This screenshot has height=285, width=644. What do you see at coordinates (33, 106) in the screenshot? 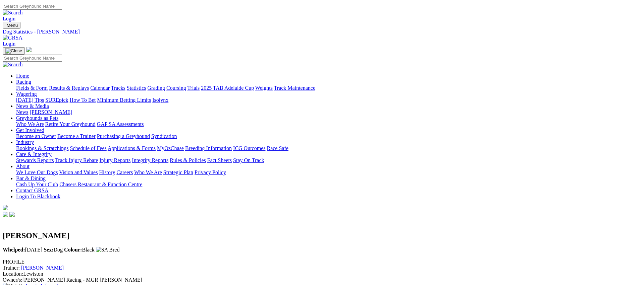
I see `a: News & Media` at bounding box center [33, 106].